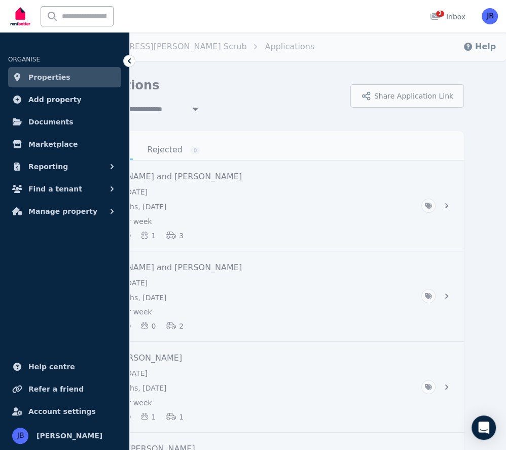 Image resolution: width=506 pixels, height=450 pixels. Describe the element at coordinates (63, 211) in the screenshot. I see `span: Manage property` at that location.